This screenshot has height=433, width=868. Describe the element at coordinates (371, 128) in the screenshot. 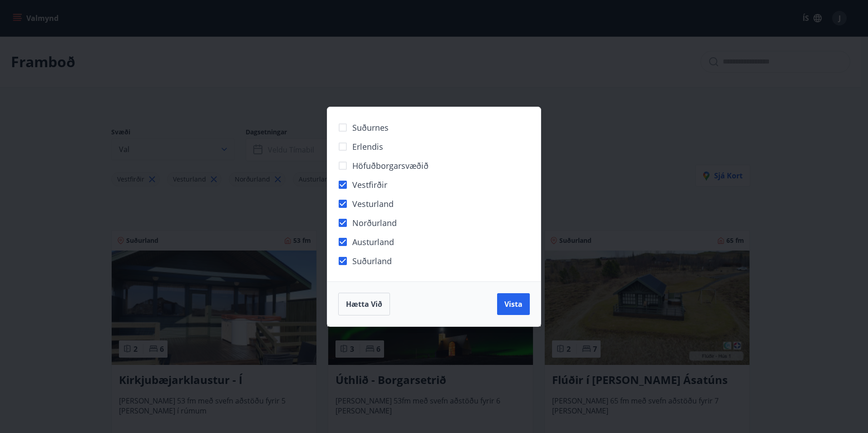

I see `span: Suðurnes` at that location.